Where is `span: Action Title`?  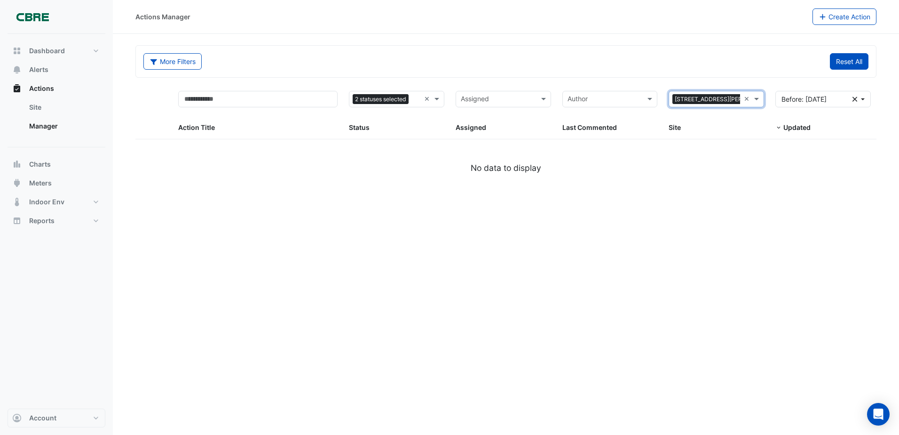
span: Action Title is located at coordinates (197, 127).